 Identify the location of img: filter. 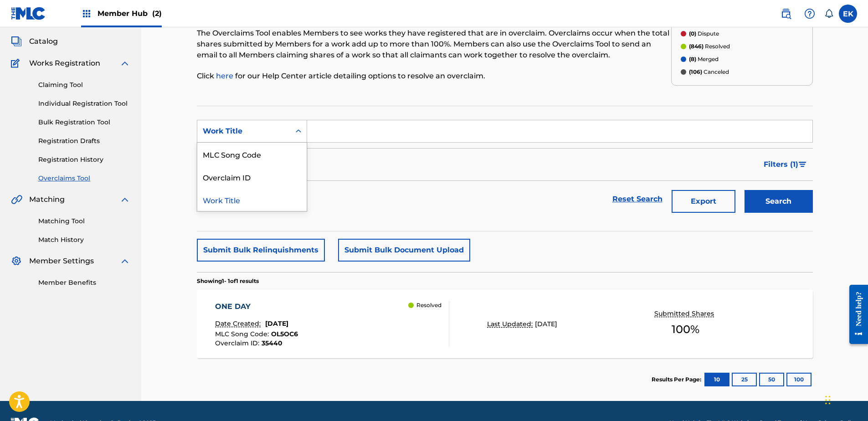
(802, 164).